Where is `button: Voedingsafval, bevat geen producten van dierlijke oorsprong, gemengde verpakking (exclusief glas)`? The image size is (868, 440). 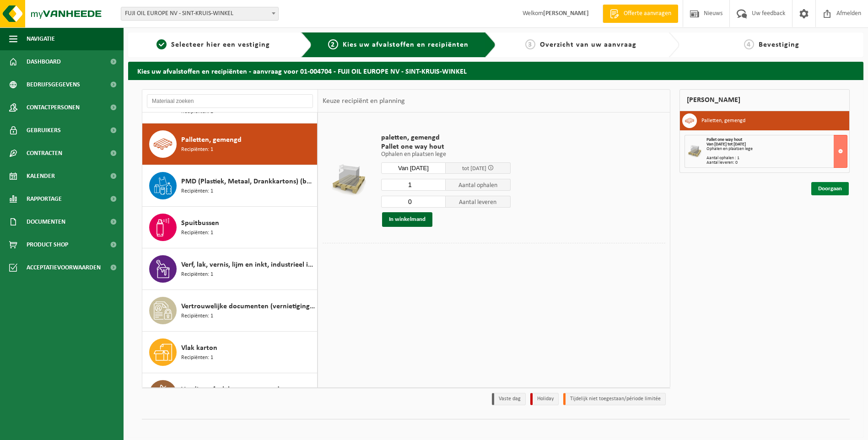
button: Voedingsafval, bevat geen producten van dierlijke oorsprong, gemengde verpakking (exclusief glas) is located at coordinates (230, 394).